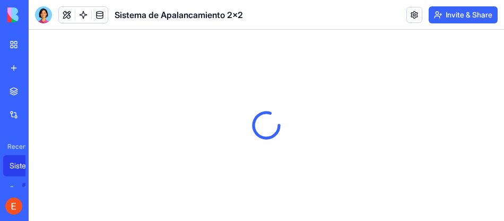 The width and height of the screenshot is (504, 221). I want to click on img: ACg8ocJsZ5xZHxUy_9QQ2lzFYK42ib_tRcfOw8_nzJkcXAL9HkQ84A=s96-c, so click(14, 206).